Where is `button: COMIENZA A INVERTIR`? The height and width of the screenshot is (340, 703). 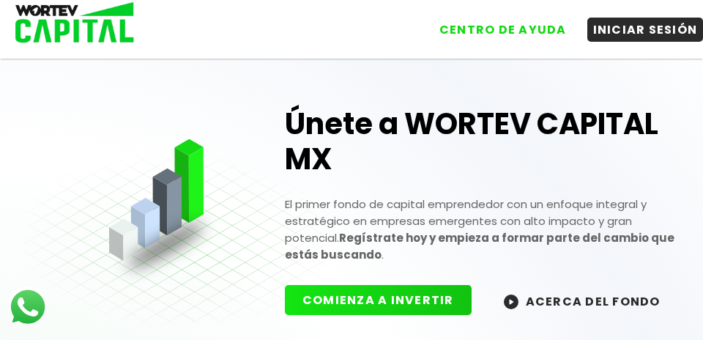
button: COMIENZA A INVERTIR is located at coordinates (378, 300).